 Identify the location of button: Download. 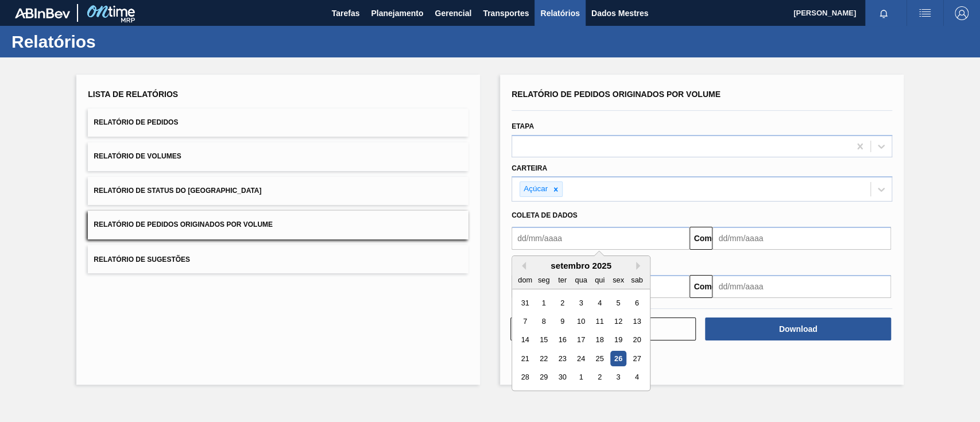
(798, 329).